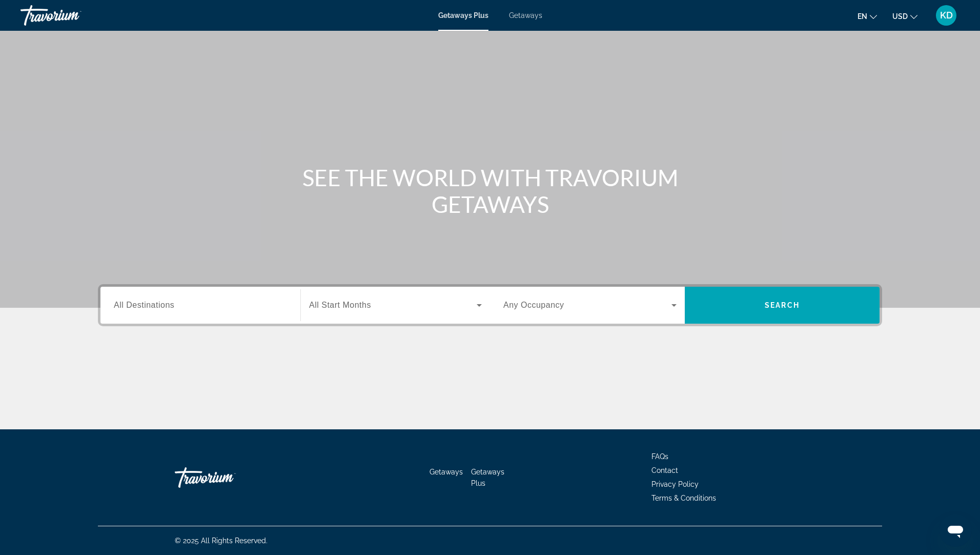 This screenshot has height=555, width=980. Describe the element at coordinates (490, 191) in the screenshot. I see `h1: SEE THE WORLD WITH TRAVORIUM GETAWAYS` at that location.